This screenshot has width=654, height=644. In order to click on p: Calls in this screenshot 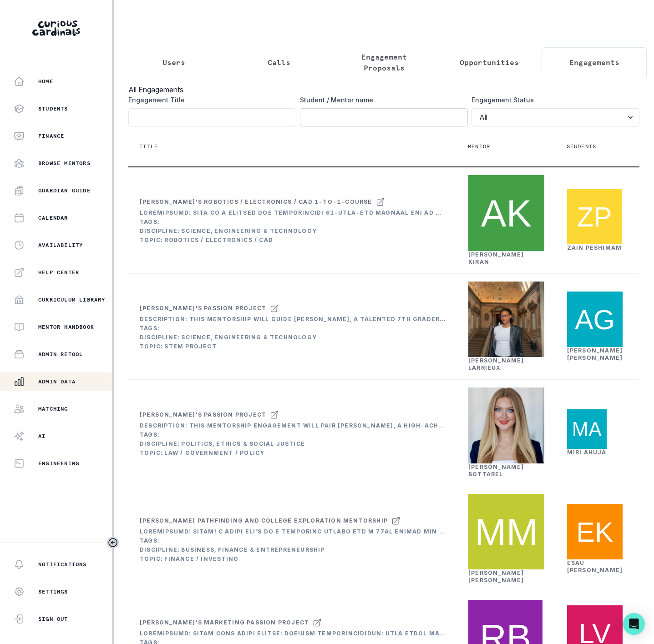, I will do `click(279, 63)`.